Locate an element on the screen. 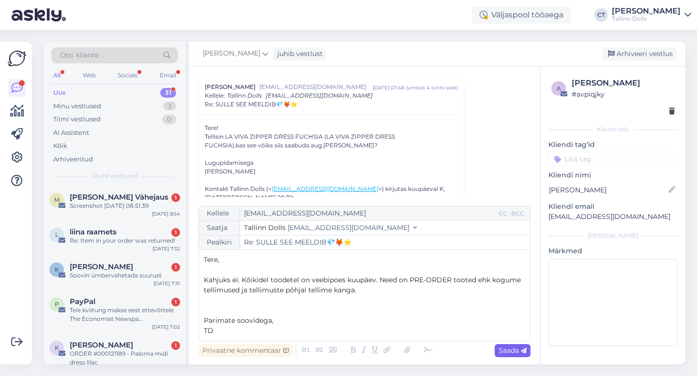  div: Soovin ümbervahetada suurust is located at coordinates (125, 276).